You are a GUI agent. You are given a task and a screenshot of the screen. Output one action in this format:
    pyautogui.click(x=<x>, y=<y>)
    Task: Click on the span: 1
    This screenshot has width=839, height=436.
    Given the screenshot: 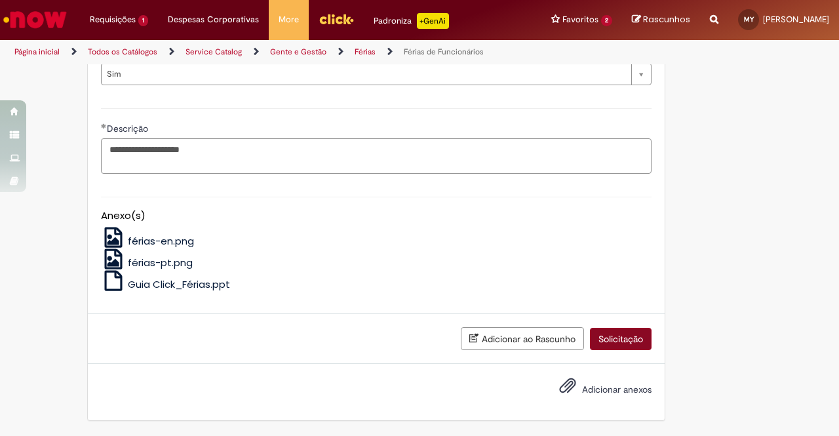 What is the action you would take?
    pyautogui.click(x=143, y=20)
    